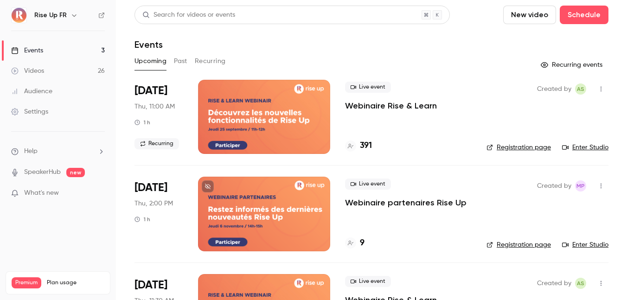 This screenshot has height=300, width=627. Describe the element at coordinates (406, 203) in the screenshot. I see `p: Webinaire partenaires Rise Up` at that location.